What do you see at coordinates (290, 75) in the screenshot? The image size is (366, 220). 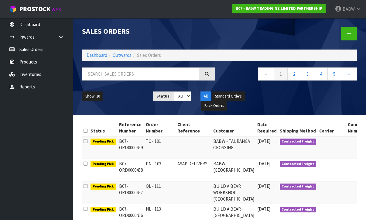 I see `nav: Page navigation` at bounding box center [290, 75].